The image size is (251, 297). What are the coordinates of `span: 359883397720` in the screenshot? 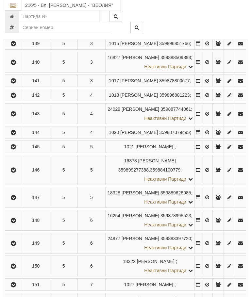 It's located at (175, 239).